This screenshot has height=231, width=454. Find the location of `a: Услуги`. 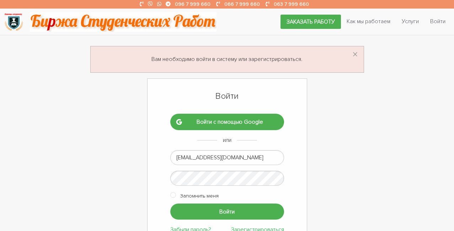

a: Услуги is located at coordinates (411, 21).